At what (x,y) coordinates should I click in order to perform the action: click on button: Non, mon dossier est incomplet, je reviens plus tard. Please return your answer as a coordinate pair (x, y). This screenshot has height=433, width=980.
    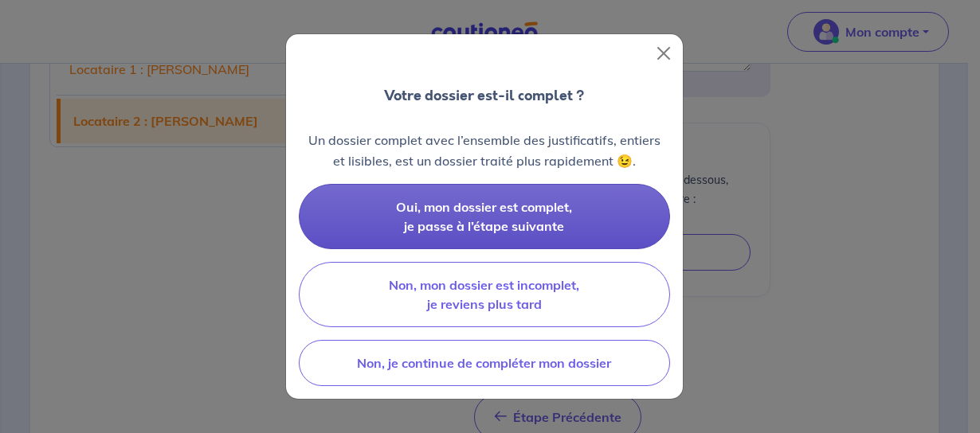
    Looking at the image, I should click on (485, 295).